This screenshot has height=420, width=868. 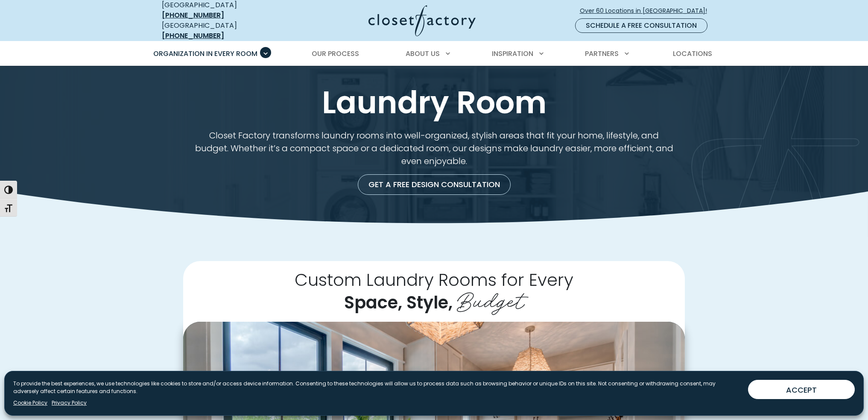 I want to click on span: Our Process, so click(x=335, y=53).